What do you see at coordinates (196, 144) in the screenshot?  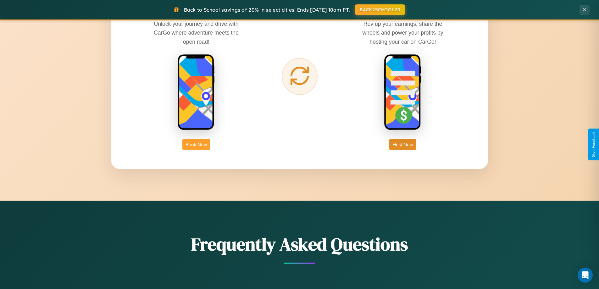 I see `button: Book Now` at bounding box center [196, 144].